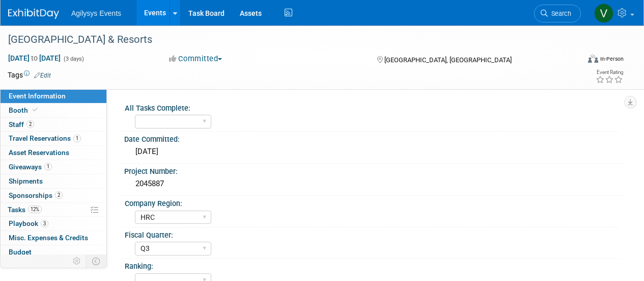 Image resolution: width=644 pixels, height=281 pixels. I want to click on div: In-Person, so click(612, 59).